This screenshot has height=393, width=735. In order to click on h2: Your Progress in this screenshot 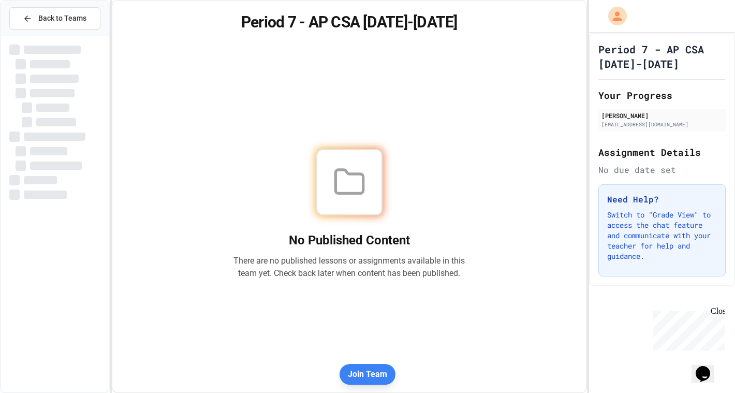, I will do `click(662, 95)`.